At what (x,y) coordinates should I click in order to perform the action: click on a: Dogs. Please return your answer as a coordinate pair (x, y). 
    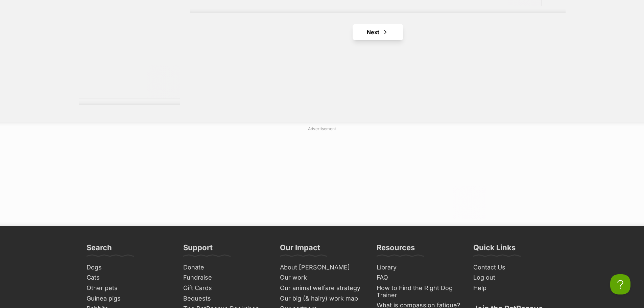
    Looking at the image, I should click on (129, 268).